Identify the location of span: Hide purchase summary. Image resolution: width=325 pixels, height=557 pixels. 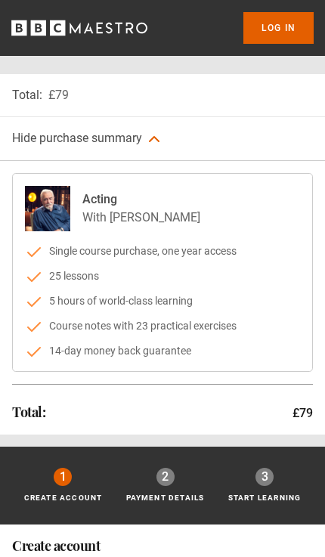
(77, 138).